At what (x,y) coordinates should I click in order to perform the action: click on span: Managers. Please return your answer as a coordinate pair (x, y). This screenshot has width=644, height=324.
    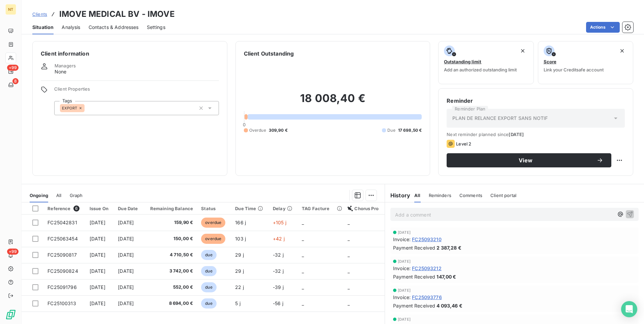
    Looking at the image, I should click on (65, 65).